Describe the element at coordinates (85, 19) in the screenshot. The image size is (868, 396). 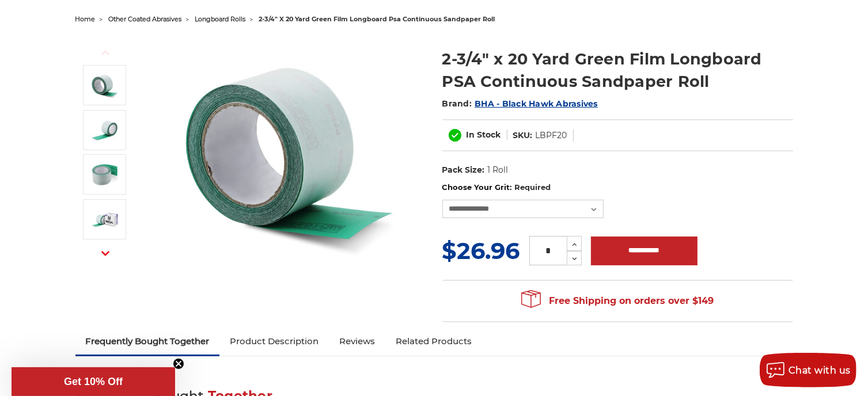
I see `a: home` at that location.